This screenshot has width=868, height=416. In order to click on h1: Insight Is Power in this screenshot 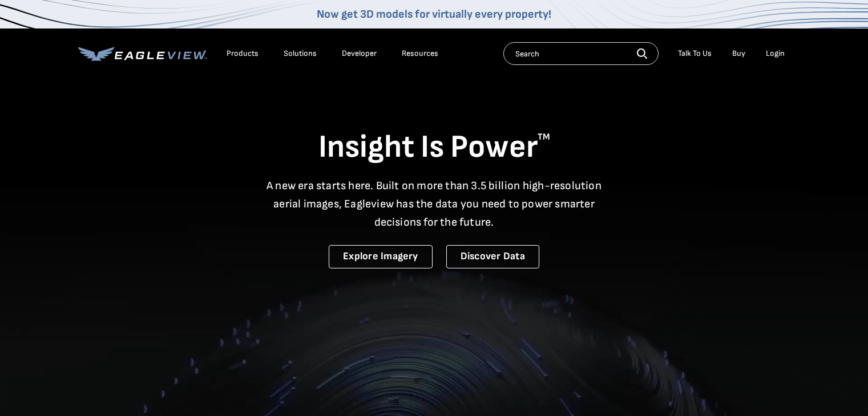, I will do `click(434, 148)`.